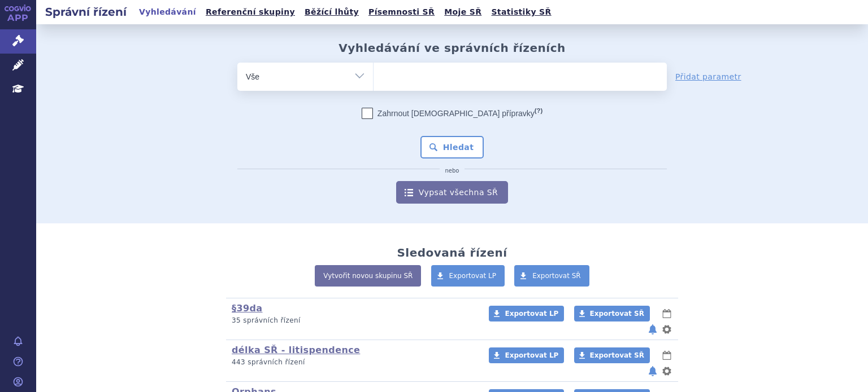  Describe the element at coordinates (331, 12) in the screenshot. I see `a: Běžící lhůty` at that location.